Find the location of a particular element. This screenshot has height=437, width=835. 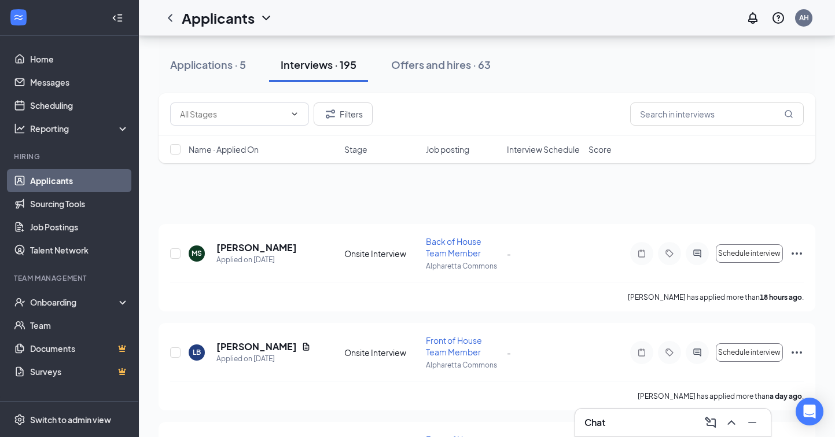

div: Switch to admin view is located at coordinates (71, 420).